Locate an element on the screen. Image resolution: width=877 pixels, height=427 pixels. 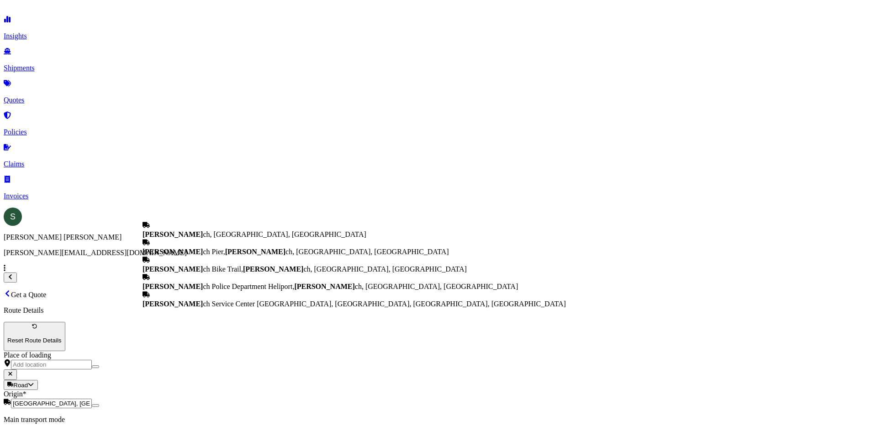
p: Insights is located at coordinates (439, 36).